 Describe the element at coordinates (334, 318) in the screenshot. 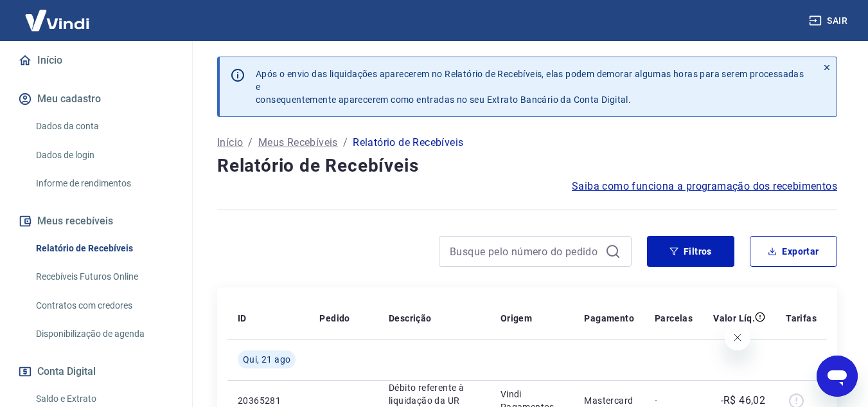

I see `p: Pedido` at that location.